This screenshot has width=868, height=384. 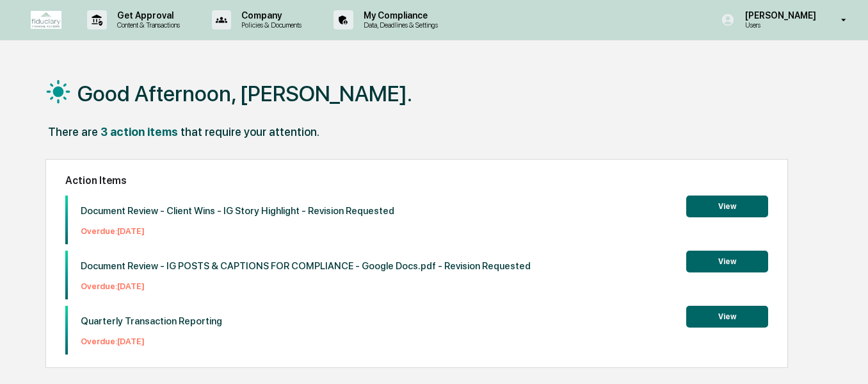 I want to click on img: logo, so click(x=46, y=20).